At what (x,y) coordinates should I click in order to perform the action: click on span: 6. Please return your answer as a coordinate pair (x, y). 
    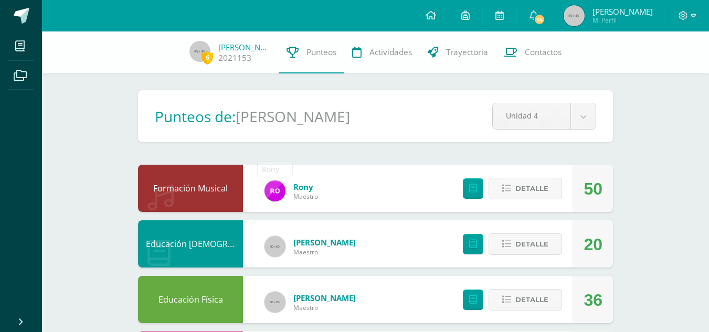
    Looking at the image, I should click on (207, 57).